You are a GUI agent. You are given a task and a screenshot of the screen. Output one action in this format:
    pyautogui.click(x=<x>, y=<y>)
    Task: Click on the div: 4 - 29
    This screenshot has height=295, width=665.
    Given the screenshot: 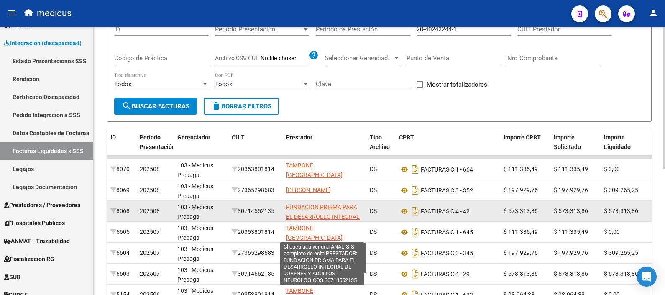 What is the action you would take?
    pyautogui.click(x=448, y=274)
    